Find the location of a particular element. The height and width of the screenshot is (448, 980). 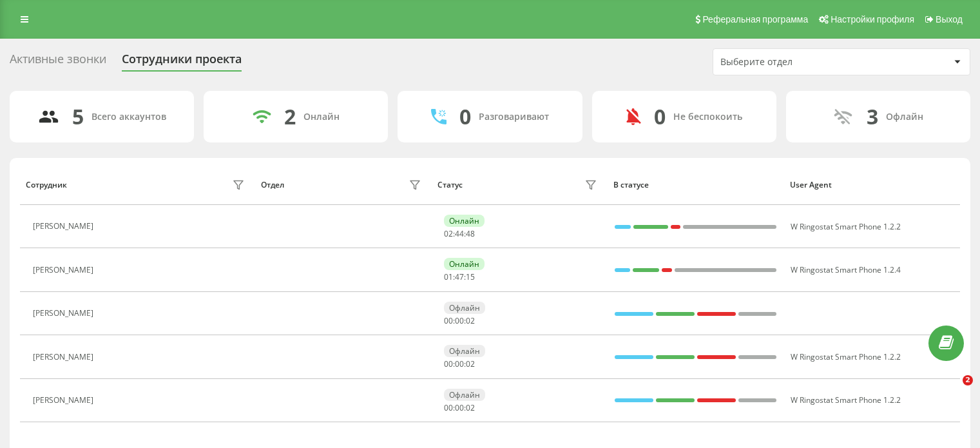

span: Выход is located at coordinates (949, 19).